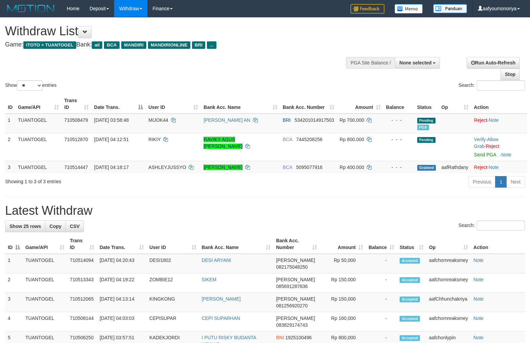 The image size is (530, 343). I want to click on a: Send PGA, so click(485, 155).